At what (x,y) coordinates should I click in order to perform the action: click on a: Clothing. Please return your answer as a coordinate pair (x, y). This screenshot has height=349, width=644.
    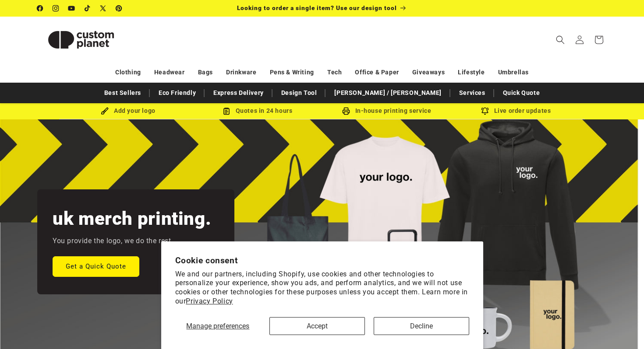
    Looking at the image, I should click on (128, 72).